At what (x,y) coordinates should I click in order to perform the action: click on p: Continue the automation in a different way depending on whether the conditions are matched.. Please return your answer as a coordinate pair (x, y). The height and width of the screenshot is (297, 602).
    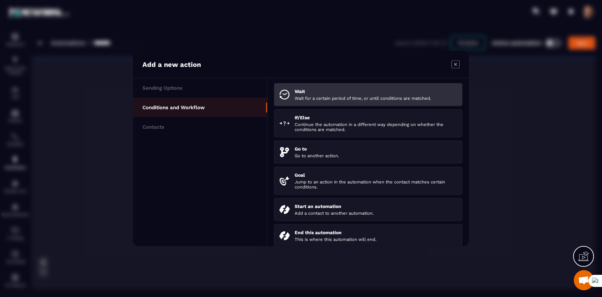
    Looking at the image, I should click on (375, 127).